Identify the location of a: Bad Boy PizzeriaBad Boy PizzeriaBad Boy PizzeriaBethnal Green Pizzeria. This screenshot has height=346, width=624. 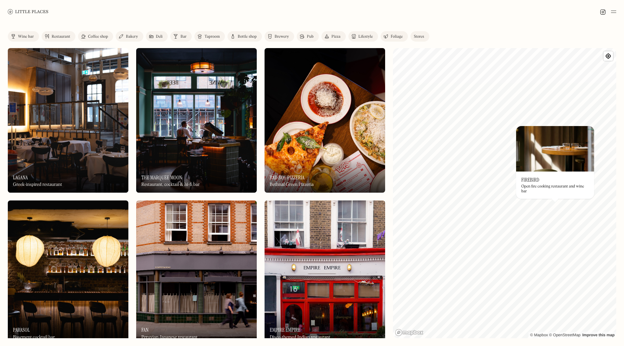
(325, 120).